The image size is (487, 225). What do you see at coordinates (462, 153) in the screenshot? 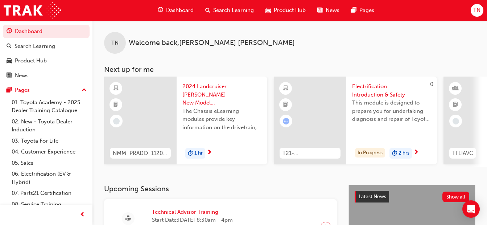
I see `span: TFLIAVC` at bounding box center [462, 153].